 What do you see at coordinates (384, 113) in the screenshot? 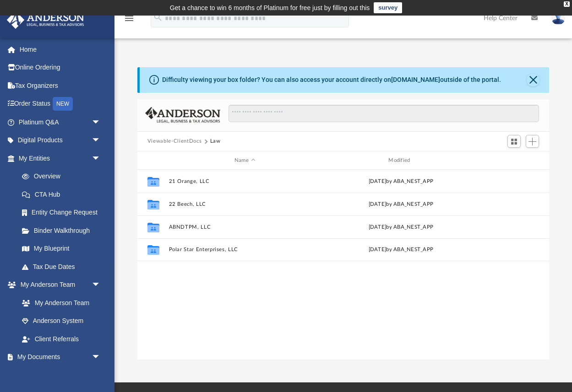
I see `input: Search files and folders` at bounding box center [384, 113].